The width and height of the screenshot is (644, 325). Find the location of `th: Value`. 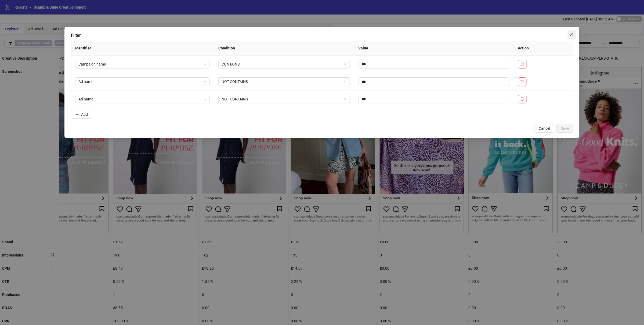

th: Value is located at coordinates (434, 48).